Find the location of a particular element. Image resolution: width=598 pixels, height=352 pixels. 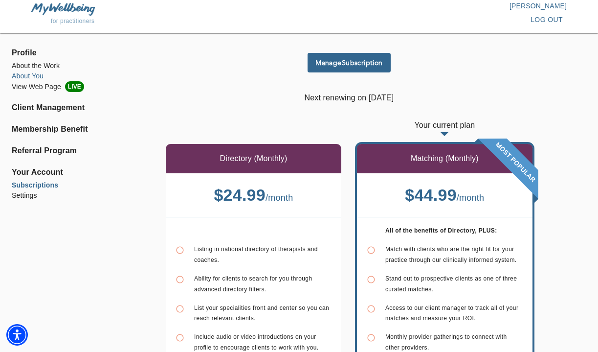

b: $ 44.99 is located at coordinates (431, 195).